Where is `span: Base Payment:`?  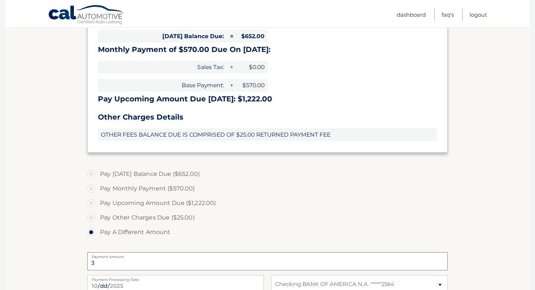 span: Base Payment: is located at coordinates (162, 85).